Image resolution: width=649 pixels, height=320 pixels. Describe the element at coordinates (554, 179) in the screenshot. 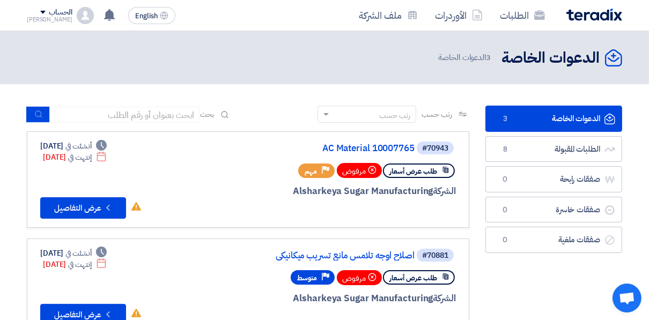

I see `a: صفقات رابحة0` at that location.